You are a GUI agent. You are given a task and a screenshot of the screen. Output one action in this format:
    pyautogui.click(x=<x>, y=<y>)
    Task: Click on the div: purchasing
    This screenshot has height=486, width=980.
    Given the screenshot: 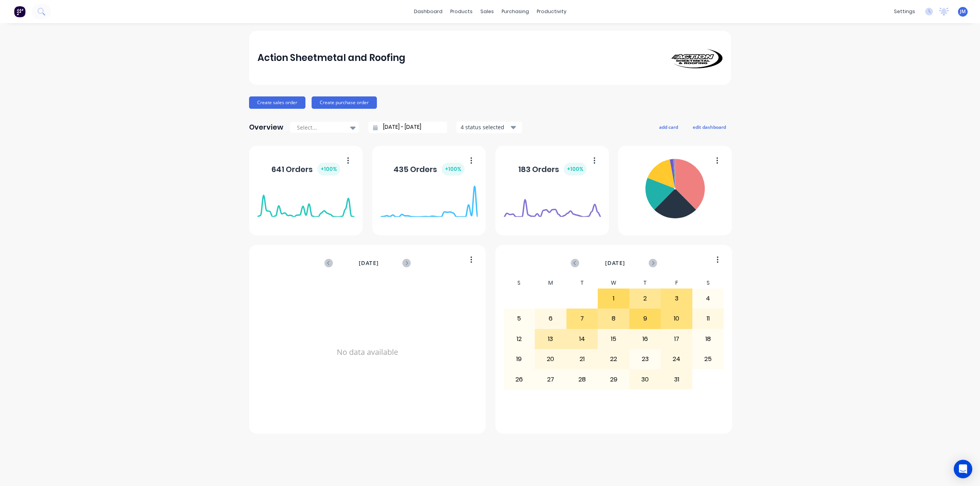 What is the action you would take?
    pyautogui.click(x=515, y=12)
    